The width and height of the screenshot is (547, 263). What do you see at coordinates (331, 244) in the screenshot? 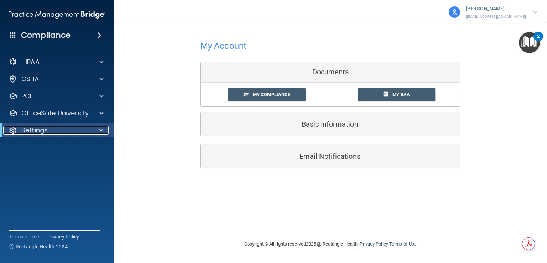
I see `div: Copyright © All rights reserved 2025 @ Rectangle Health | |` at bounding box center [331, 244].